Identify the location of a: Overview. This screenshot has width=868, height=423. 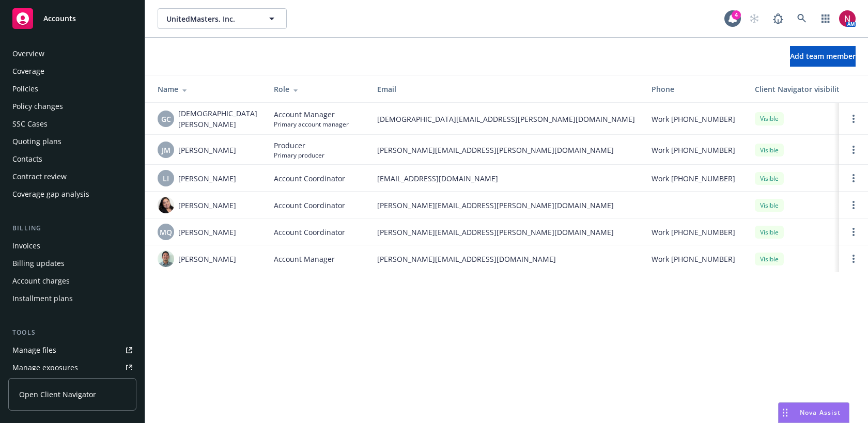
(72, 54).